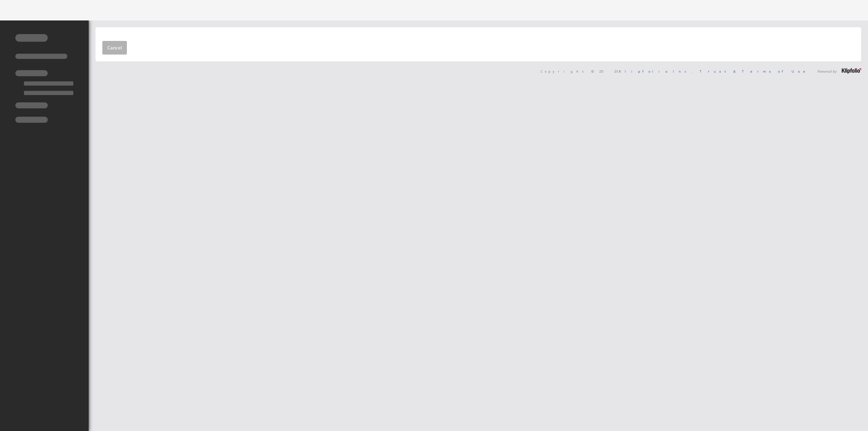 The image size is (868, 431). What do you see at coordinates (115, 48) in the screenshot?
I see `a: Cancel` at bounding box center [115, 48].